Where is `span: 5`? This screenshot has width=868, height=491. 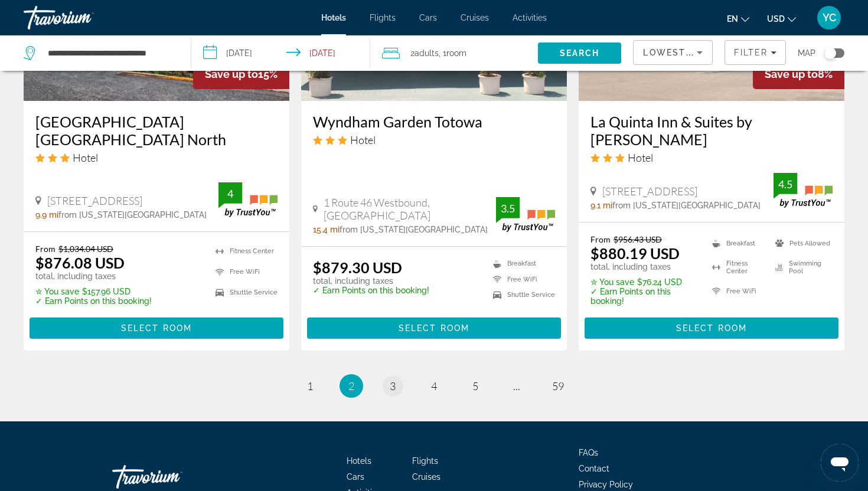
span: 5 is located at coordinates (475, 386).